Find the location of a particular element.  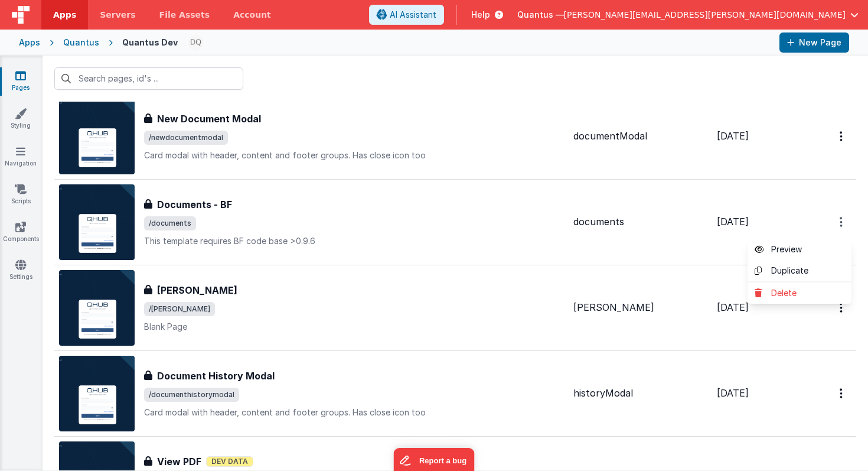

button: AI Assistant is located at coordinates (406, 15).